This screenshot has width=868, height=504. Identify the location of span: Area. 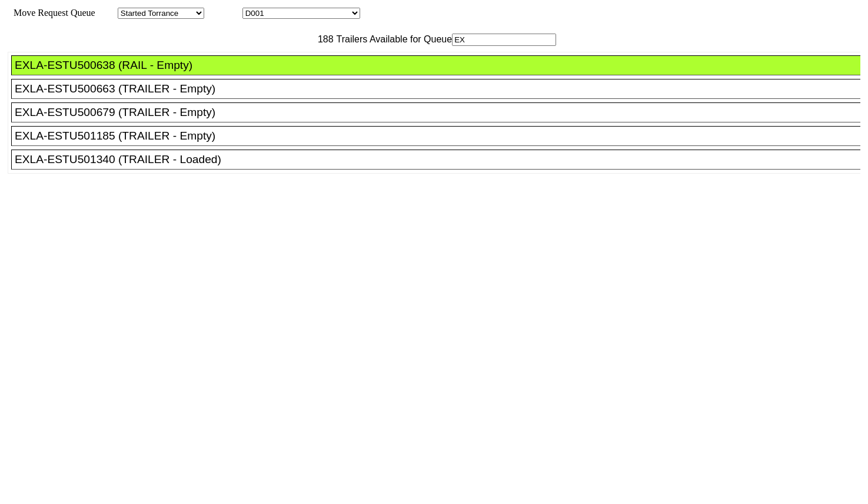
(106, 12).